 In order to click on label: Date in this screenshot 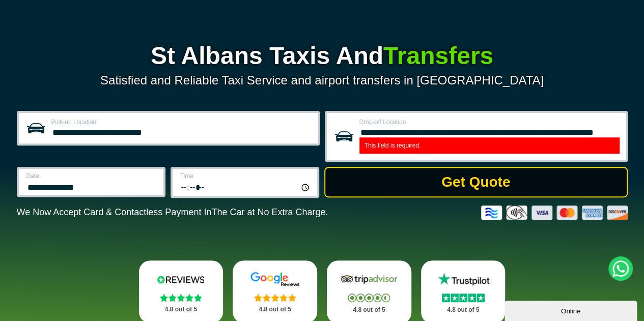, I will do `click(92, 176)`.